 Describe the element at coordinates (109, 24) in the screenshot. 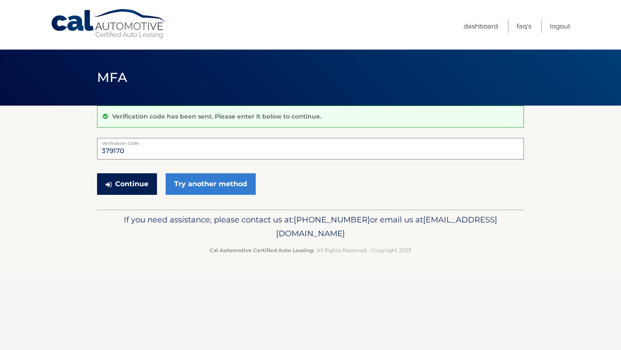

I see `a: Cal Automotive` at that location.